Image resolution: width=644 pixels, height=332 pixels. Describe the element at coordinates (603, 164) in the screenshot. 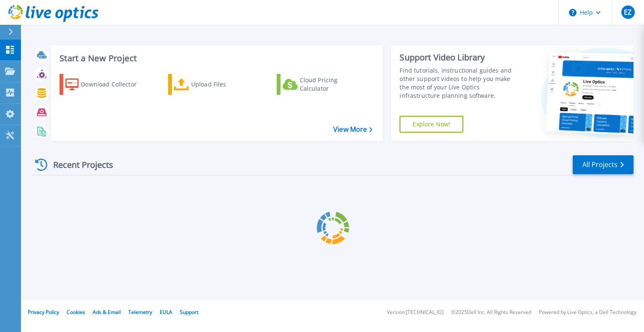

I see `a: All Projects` at that location.